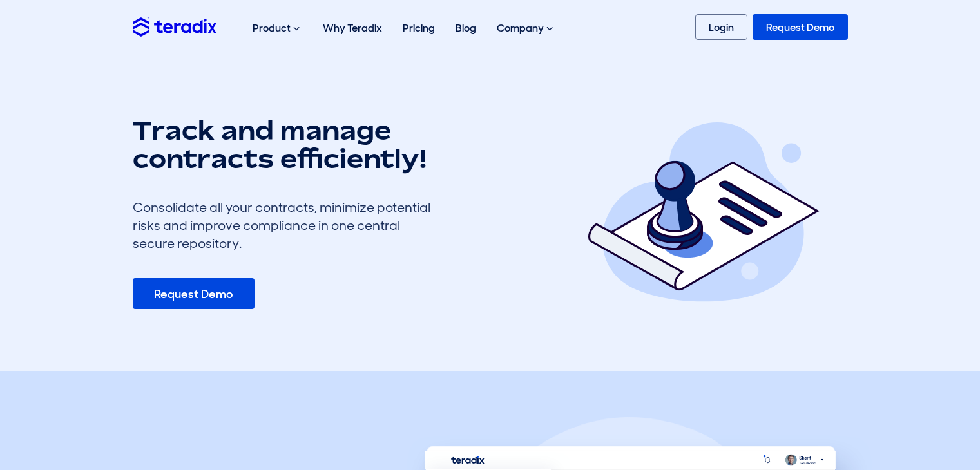 The width and height of the screenshot is (980, 470). What do you see at coordinates (288, 225) in the screenshot?
I see `div: Consolidate all your contracts, minimize potential risks and improve compliance in one central se...` at bounding box center [288, 225].